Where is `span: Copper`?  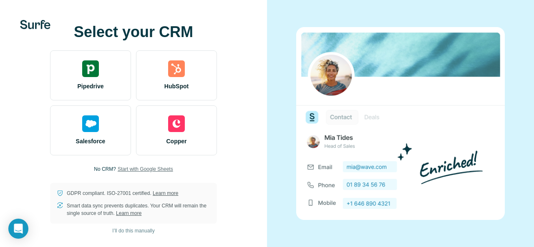
span: Copper is located at coordinates (176, 141).